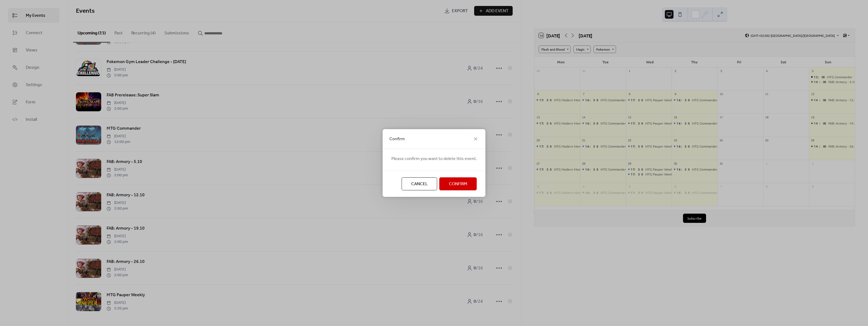 This screenshot has width=868, height=326. Describe the element at coordinates (419, 185) in the screenshot. I see `span: Cancel` at that location.